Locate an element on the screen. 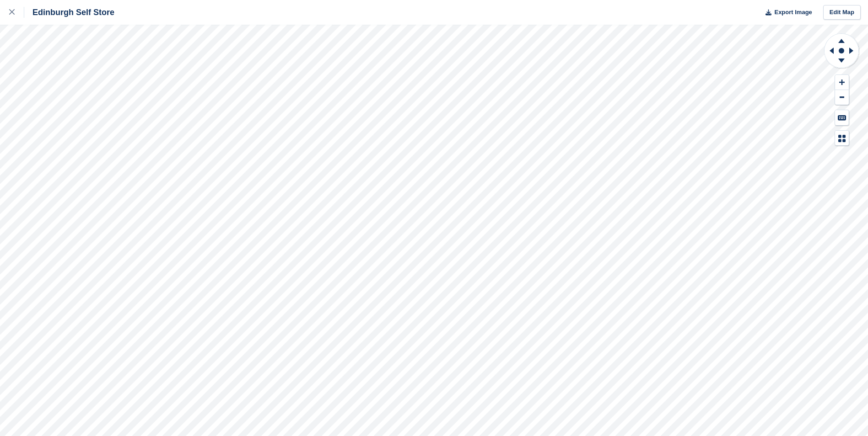  a: Edit Map is located at coordinates (842, 13).